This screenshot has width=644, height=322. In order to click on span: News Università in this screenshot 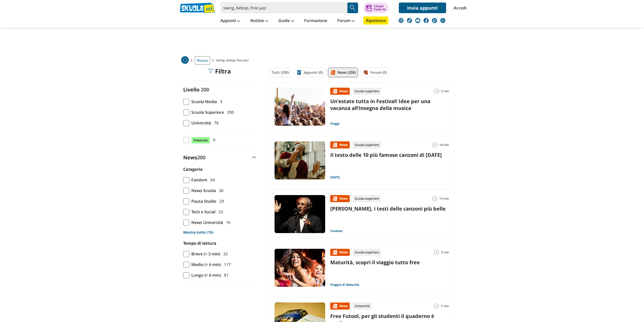, I will do `click(206, 222)`.